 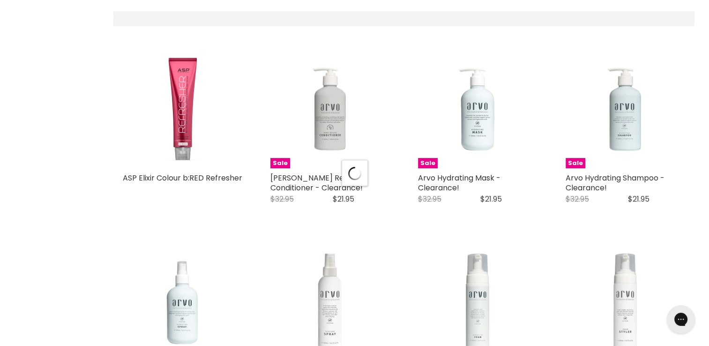 What do you see at coordinates (330, 108) in the screenshot?
I see `a: Arvo Bond Rescue Conditioner - Clearance! Sale` at bounding box center [330, 108].